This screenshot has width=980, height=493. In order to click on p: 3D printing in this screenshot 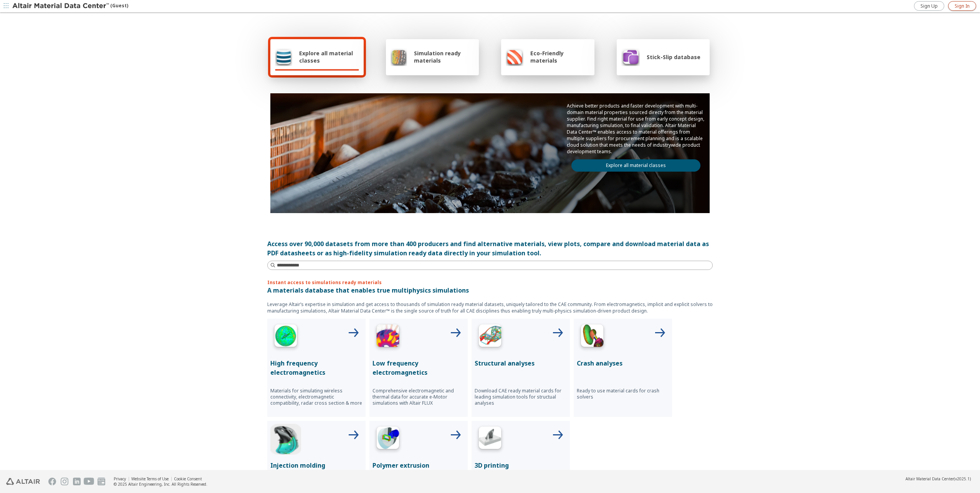, I will do `click(521, 465)`.